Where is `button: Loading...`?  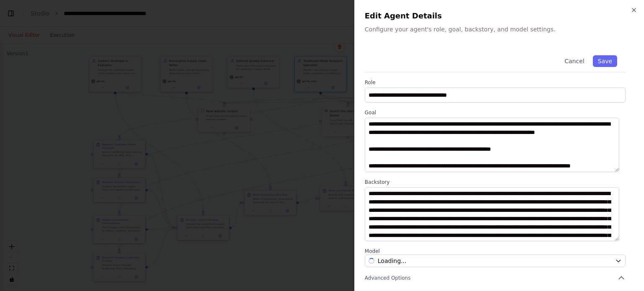
button: Loading... is located at coordinates (495, 261).